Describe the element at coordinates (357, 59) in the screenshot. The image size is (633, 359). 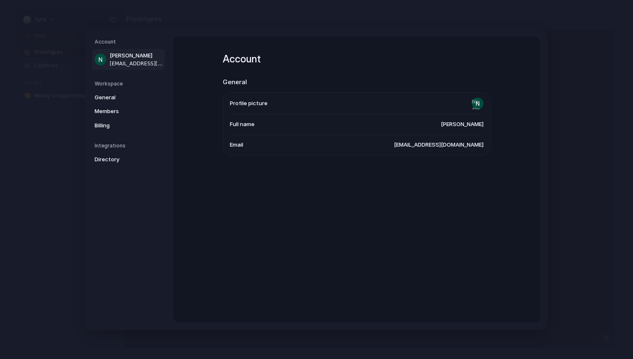
I see `h1: Account` at that location.